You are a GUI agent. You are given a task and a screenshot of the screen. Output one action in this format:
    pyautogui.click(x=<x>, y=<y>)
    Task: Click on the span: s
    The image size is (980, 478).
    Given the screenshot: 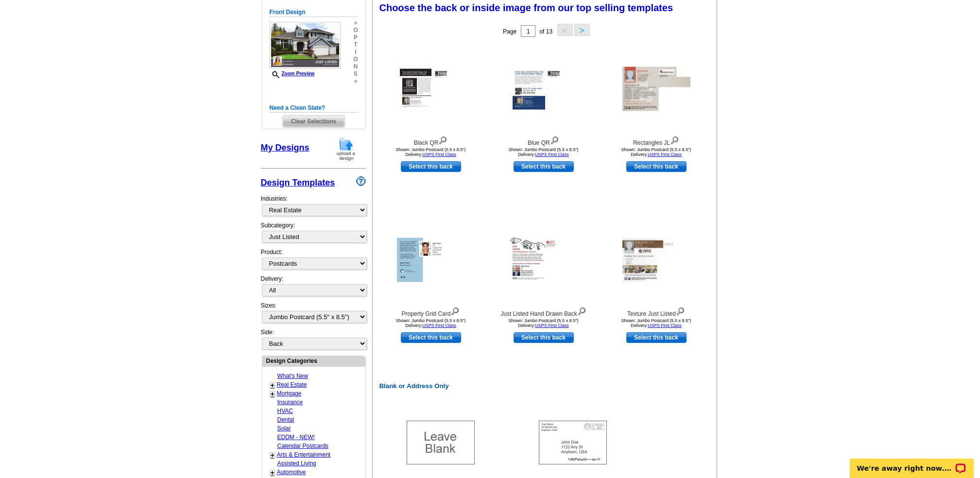 What is the action you would take?
    pyautogui.click(x=355, y=74)
    